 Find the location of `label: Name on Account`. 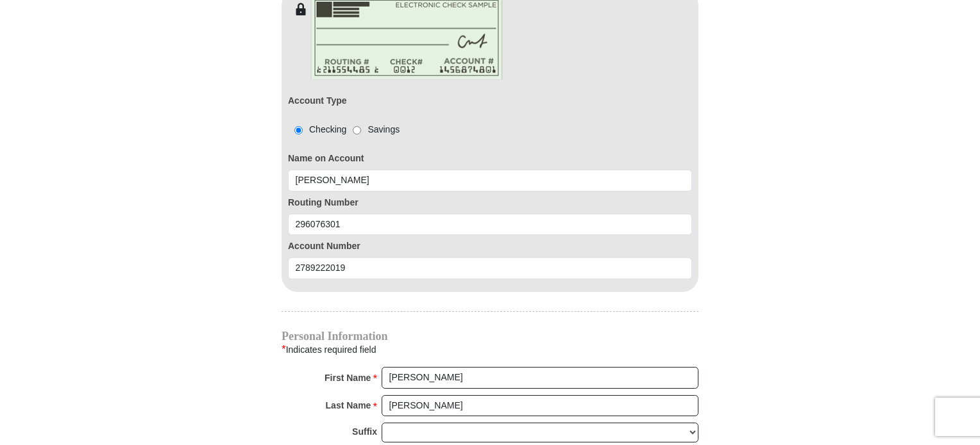

label: Name on Account is located at coordinates (490, 158).